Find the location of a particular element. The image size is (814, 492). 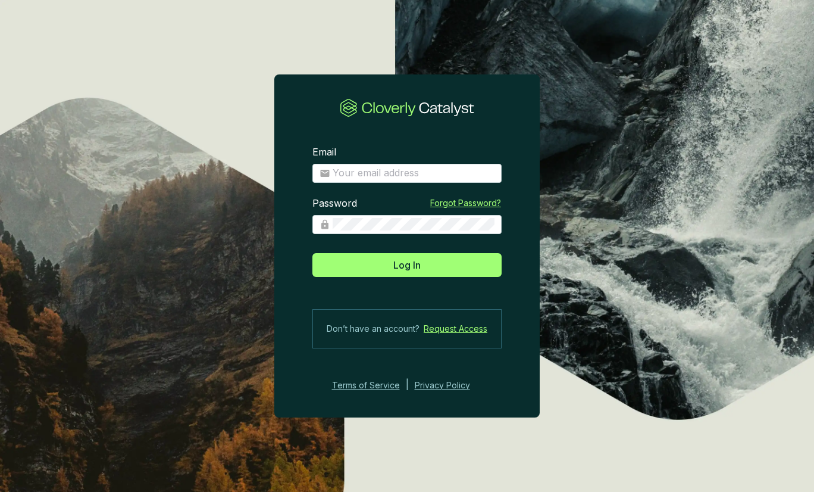

input: Password is located at coordinates (414, 224).